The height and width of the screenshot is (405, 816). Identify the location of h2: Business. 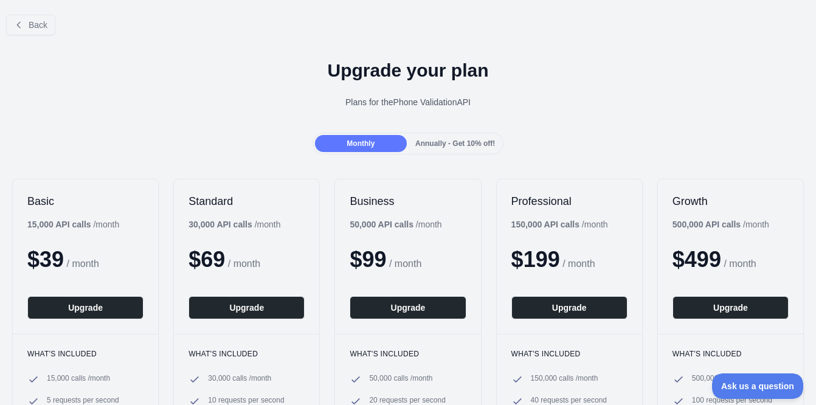
(407, 201).